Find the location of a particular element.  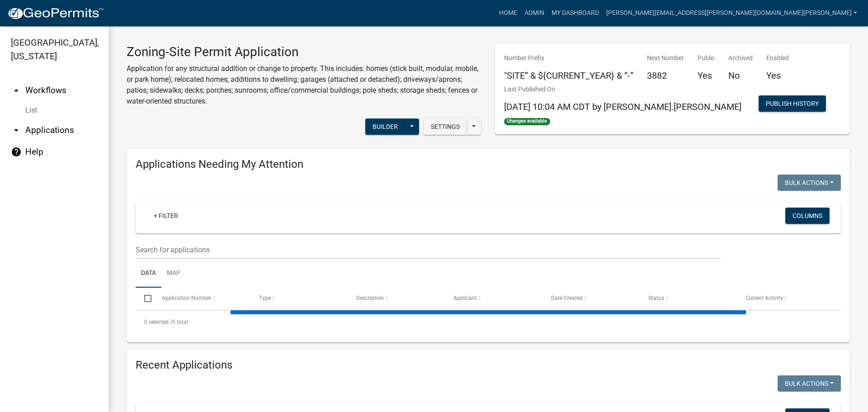

p: Next Number is located at coordinates (666, 58).